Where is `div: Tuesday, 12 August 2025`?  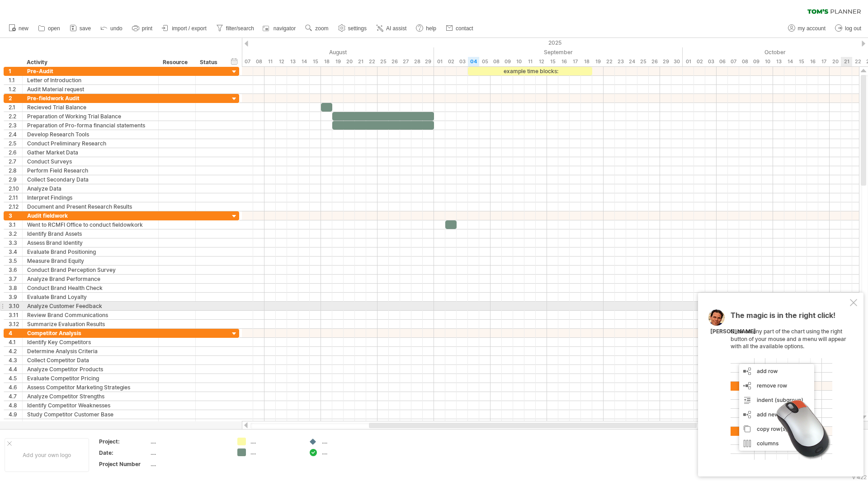
div: Tuesday, 12 August 2025 is located at coordinates (281, 62).